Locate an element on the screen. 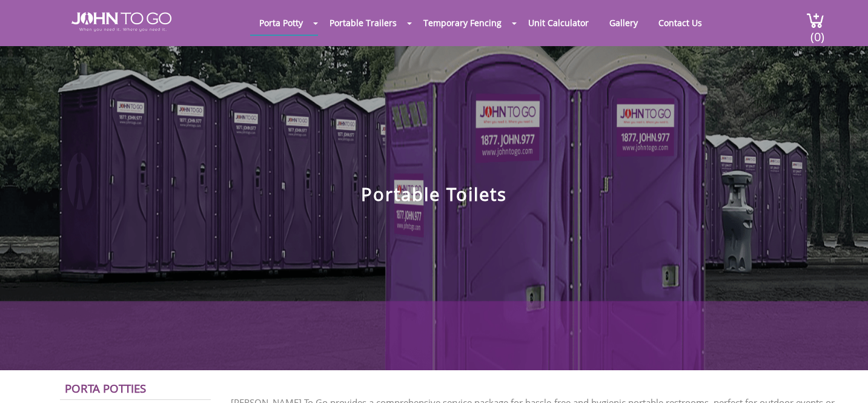 This screenshot has height=403, width=868. a: Porta Potties is located at coordinates (105, 388).